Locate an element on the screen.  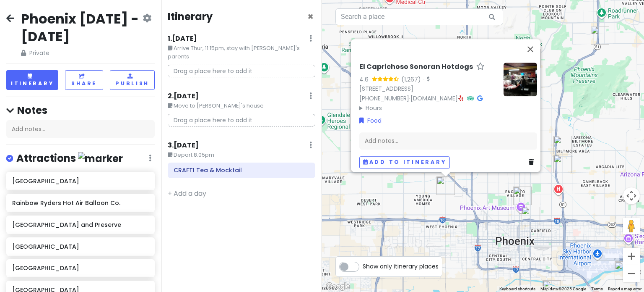
span: Map data ©2025 Google is located at coordinates (563, 288).